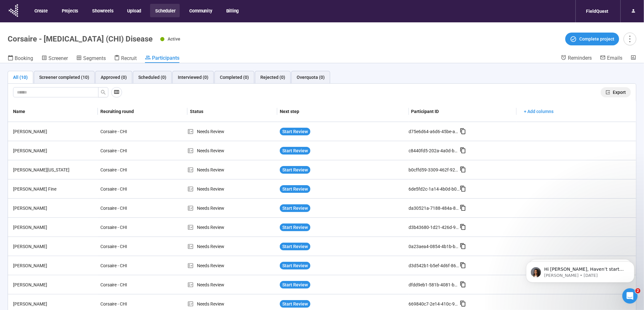  I want to click on div: dfdd9eb1-581b-4081-bb8d-48a11227de81, so click(435, 285).